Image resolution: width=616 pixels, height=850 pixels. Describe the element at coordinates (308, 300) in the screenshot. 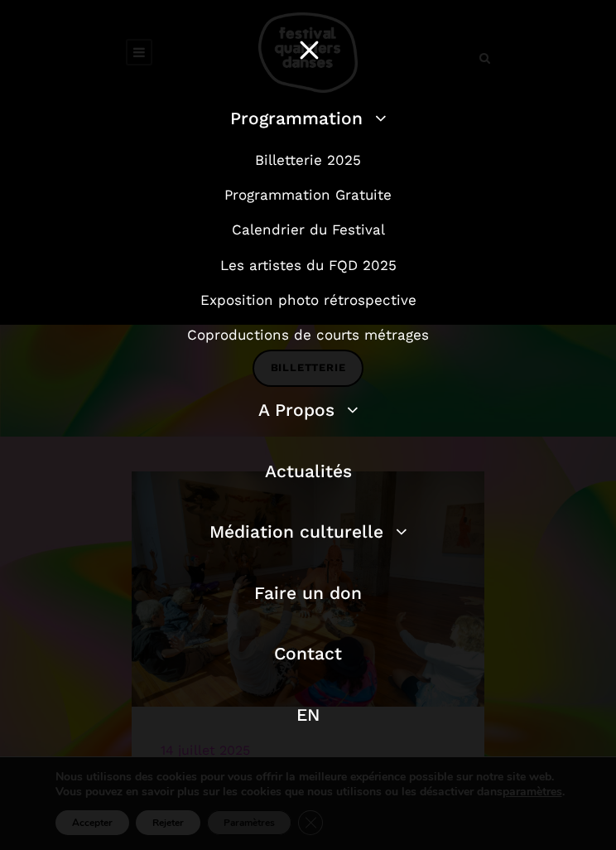

I see `a: Exposition photo rétrospective` at that location.